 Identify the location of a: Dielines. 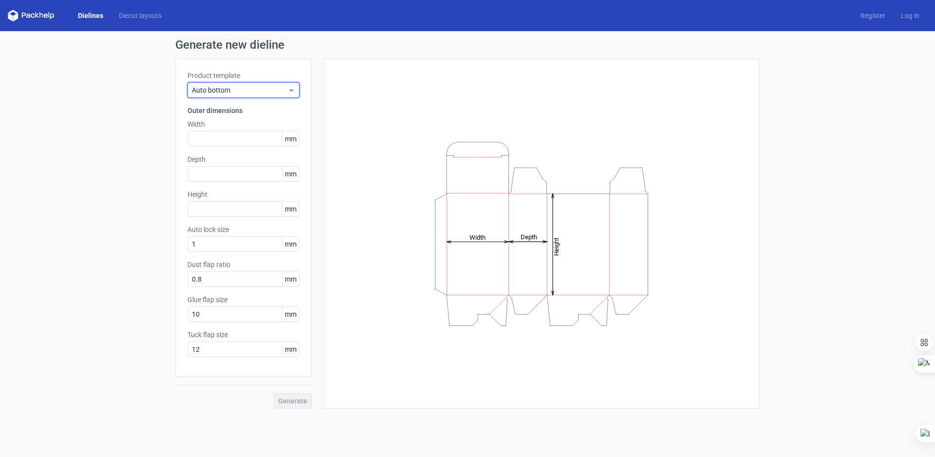
(91, 16).